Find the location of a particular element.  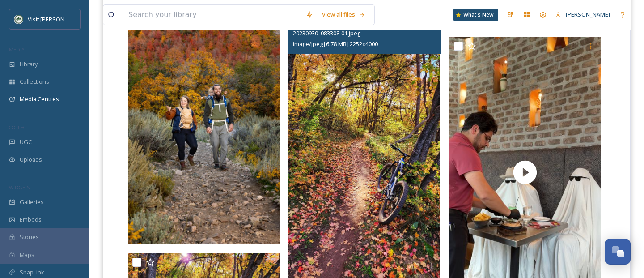

div: View all files is located at coordinates (344, 14).